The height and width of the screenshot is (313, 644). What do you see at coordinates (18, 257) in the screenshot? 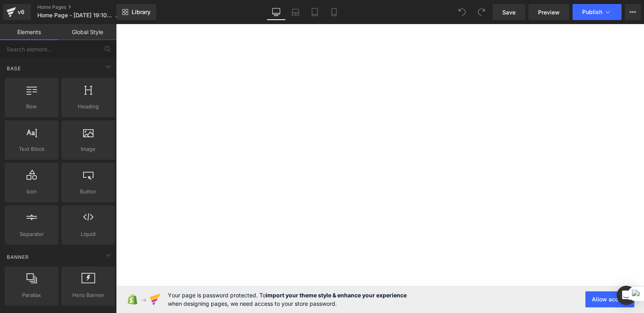
I see `span: Banner` at bounding box center [18, 257].